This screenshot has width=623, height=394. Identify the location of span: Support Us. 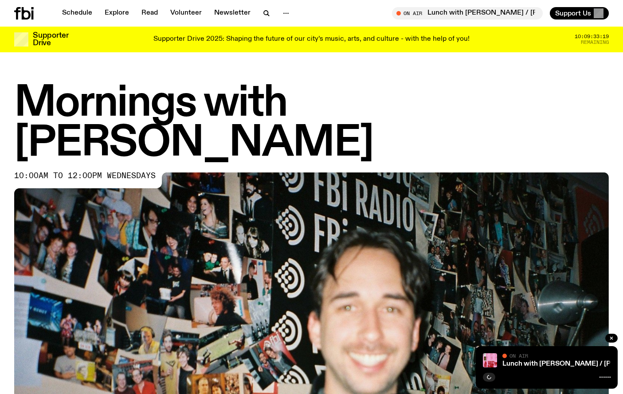
(573, 13).